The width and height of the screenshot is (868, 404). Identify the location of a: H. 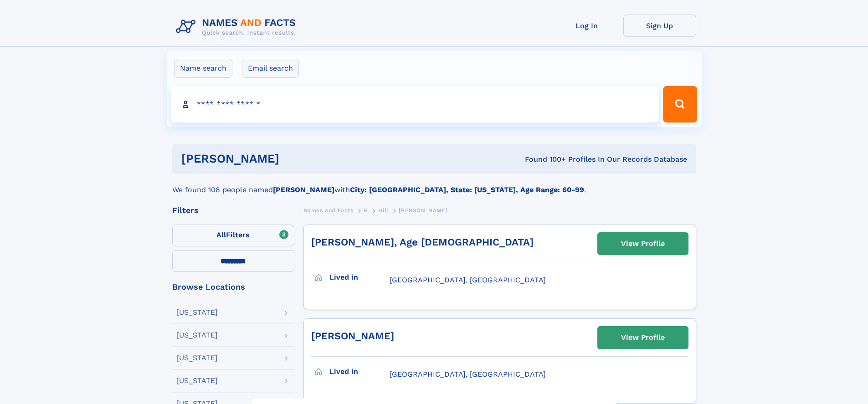
(366, 210).